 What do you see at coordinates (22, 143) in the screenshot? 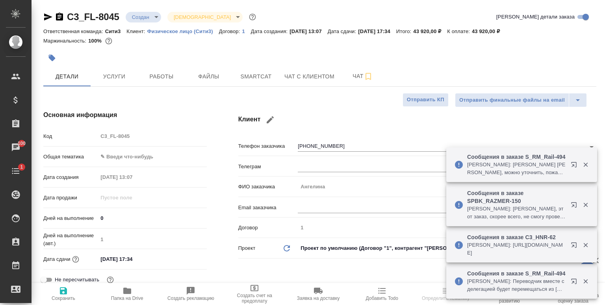
I see `span: 100` at bounding box center [22, 143].